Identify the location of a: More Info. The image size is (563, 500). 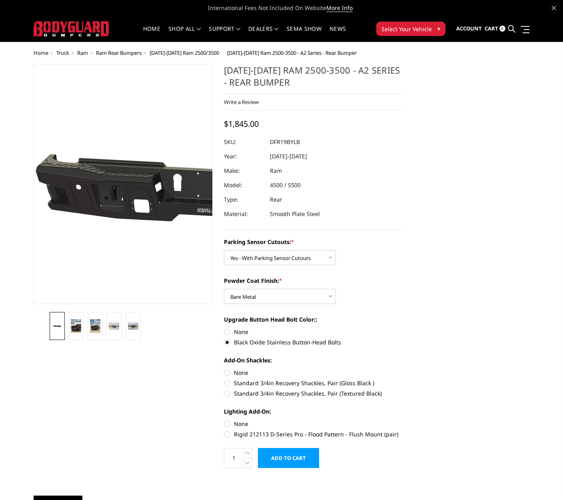
(339, 8).